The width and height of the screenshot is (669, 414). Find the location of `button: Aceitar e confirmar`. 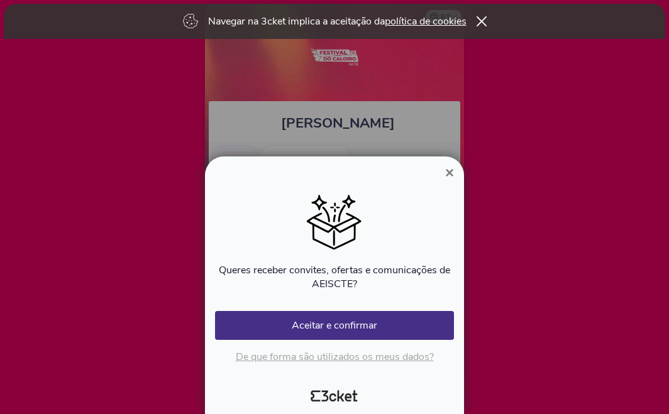

button: Aceitar e confirmar is located at coordinates (334, 326).